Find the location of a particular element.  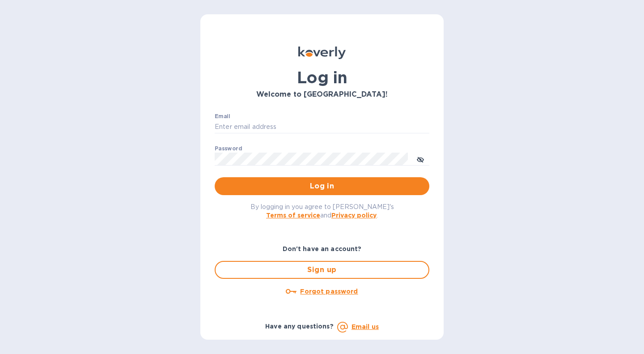

button: Log in is located at coordinates (322, 186).